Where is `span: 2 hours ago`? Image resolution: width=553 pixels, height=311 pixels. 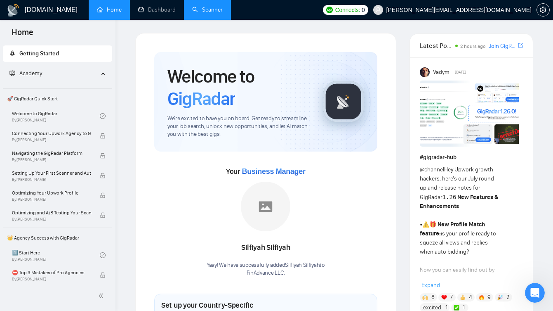
span: 2 hours ago is located at coordinates (473, 46).